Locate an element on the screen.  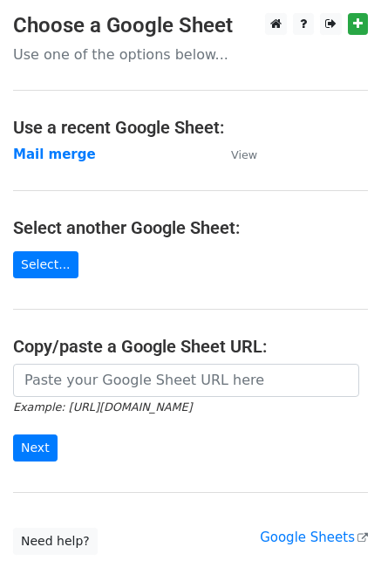
a: Select... is located at coordinates (45, 265).